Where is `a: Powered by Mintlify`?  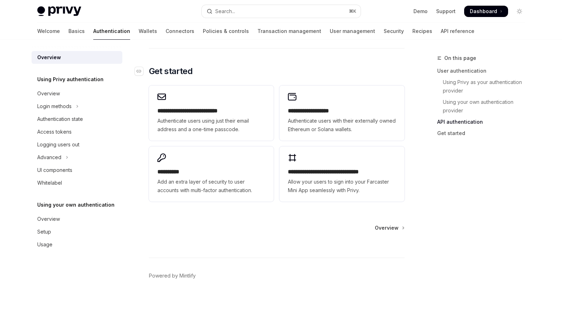 a: Powered by Mintlify is located at coordinates (172, 276).